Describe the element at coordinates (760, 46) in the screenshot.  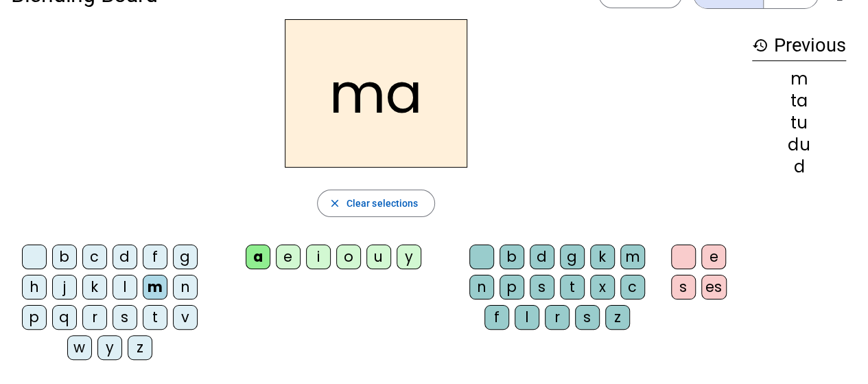
I see `mat-icon: history` at that location.